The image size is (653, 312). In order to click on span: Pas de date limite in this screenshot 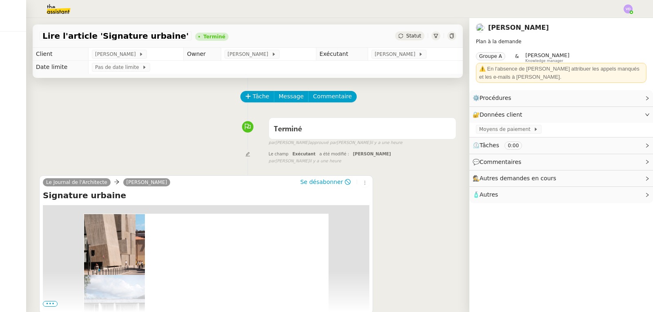, I will do `click(118, 67)`.